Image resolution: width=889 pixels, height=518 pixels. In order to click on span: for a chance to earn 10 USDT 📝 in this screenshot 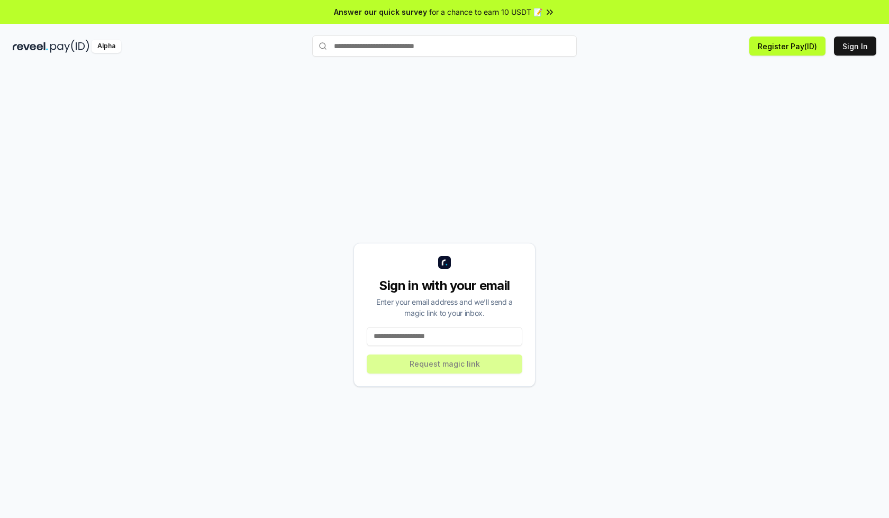, I will do `click(486, 12)`.